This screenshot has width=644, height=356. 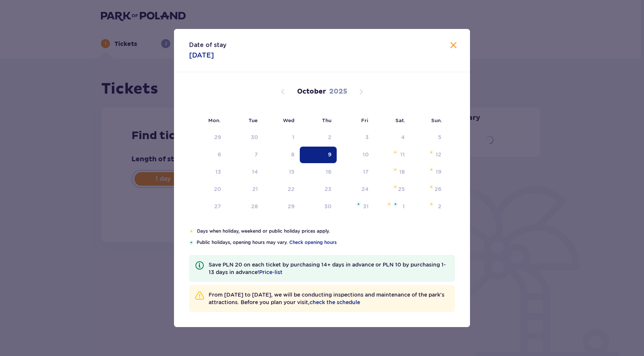 What do you see at coordinates (208, 189) in the screenshot?
I see `td: Data niedostępna. poniedziałek, 20 października 2025` at bounding box center [208, 189].